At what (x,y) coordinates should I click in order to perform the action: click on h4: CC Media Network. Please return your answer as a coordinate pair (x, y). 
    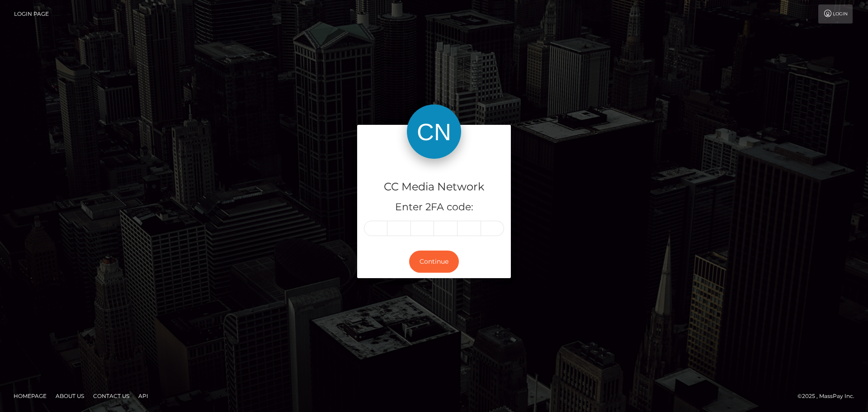
    Looking at the image, I should click on (434, 187).